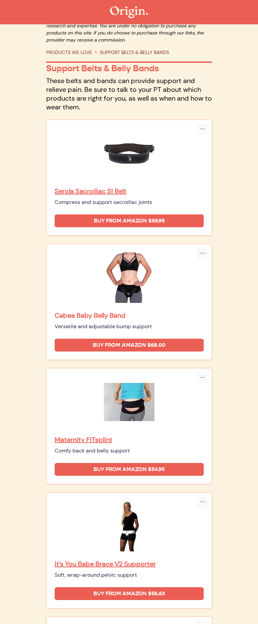 The width and height of the screenshot is (258, 624). I want to click on div: Comfy back and belly support, so click(129, 451).